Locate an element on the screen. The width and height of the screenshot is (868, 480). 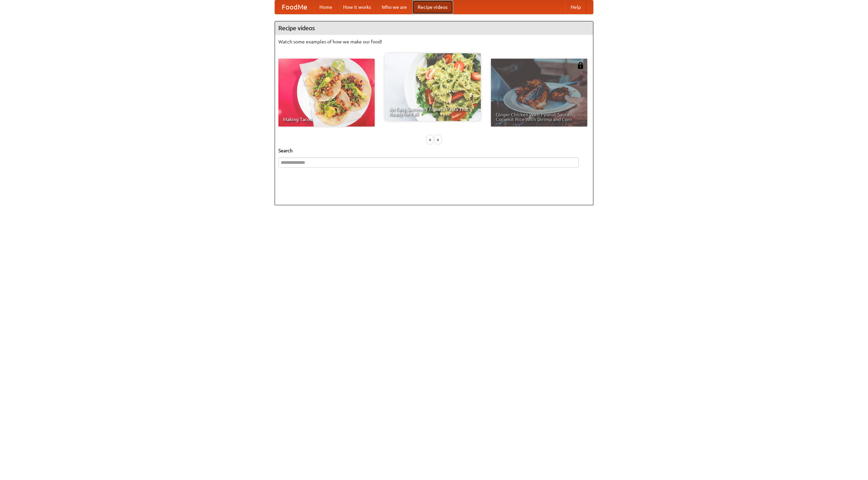
img: 483408.png is located at coordinates (581, 65).